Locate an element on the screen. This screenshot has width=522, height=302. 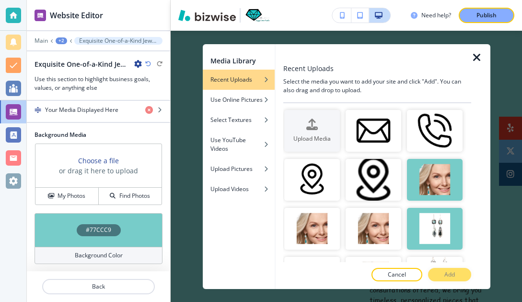
p: Cancel is located at coordinates (397, 274).